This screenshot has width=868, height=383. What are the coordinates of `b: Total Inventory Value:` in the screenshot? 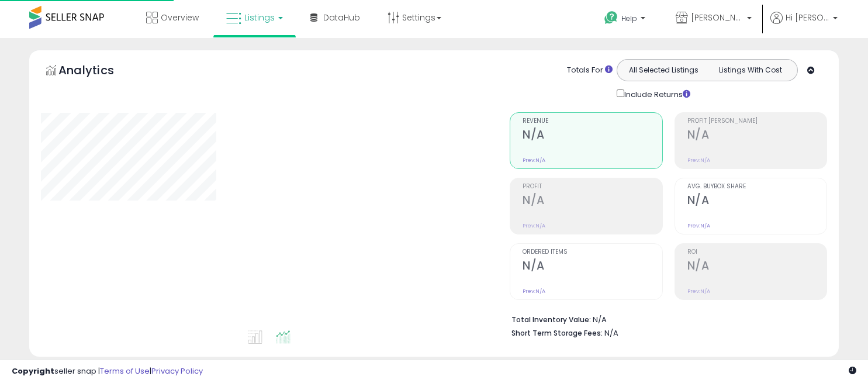 It's located at (552, 319).